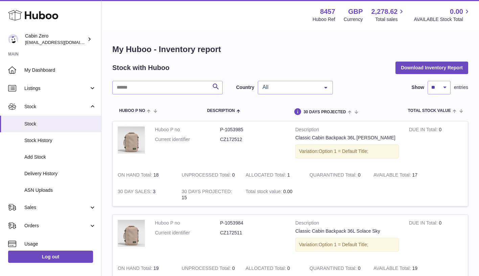 Image resolution: width=479 pixels, height=276 pixels. Describe the element at coordinates (55, 39) in the screenshot. I see `div: Cabin Zero` at that location.